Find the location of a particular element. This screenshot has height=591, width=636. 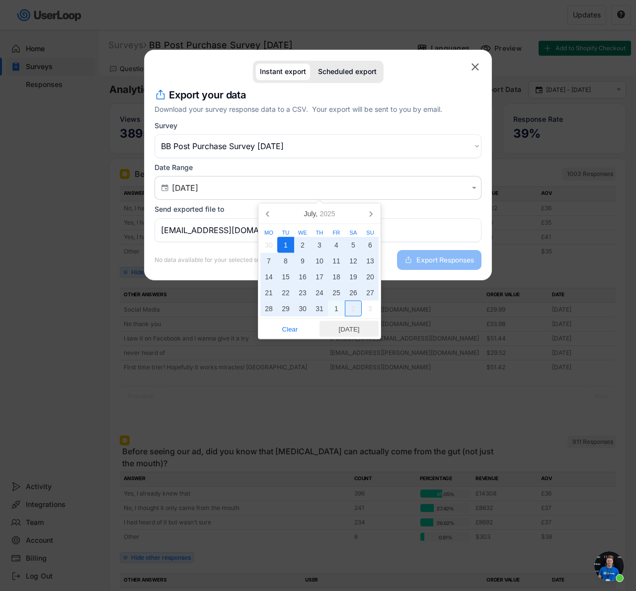

div: 5 is located at coordinates (353, 245).